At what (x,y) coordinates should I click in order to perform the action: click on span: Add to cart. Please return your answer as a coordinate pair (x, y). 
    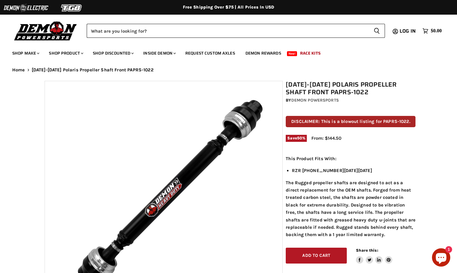
    Looking at the image, I should click on (316, 255).